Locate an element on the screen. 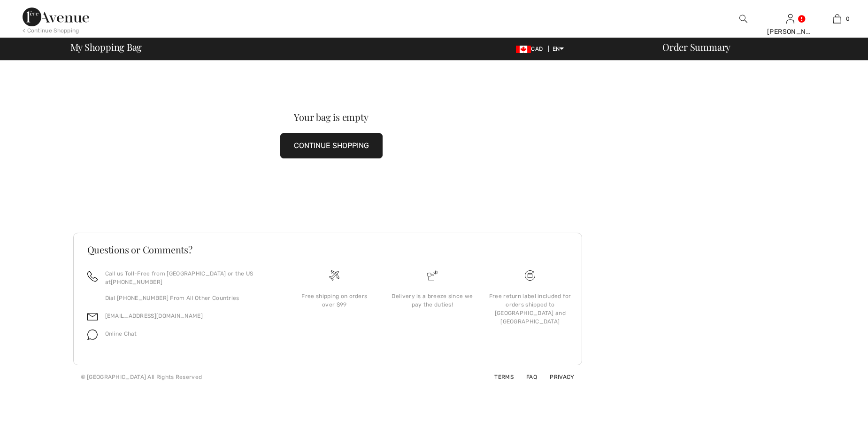 The image size is (868, 440). a: FAQ is located at coordinates (526, 377).